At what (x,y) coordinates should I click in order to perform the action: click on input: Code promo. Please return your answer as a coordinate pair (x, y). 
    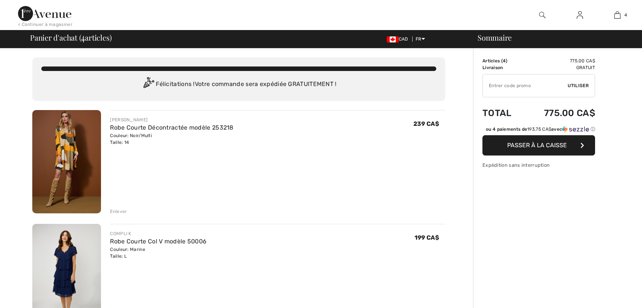
    Looking at the image, I should click on (525, 86).